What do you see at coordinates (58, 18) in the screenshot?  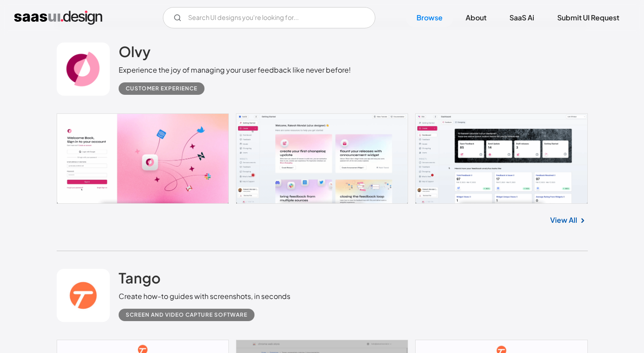 I see `a: home` at bounding box center [58, 18].